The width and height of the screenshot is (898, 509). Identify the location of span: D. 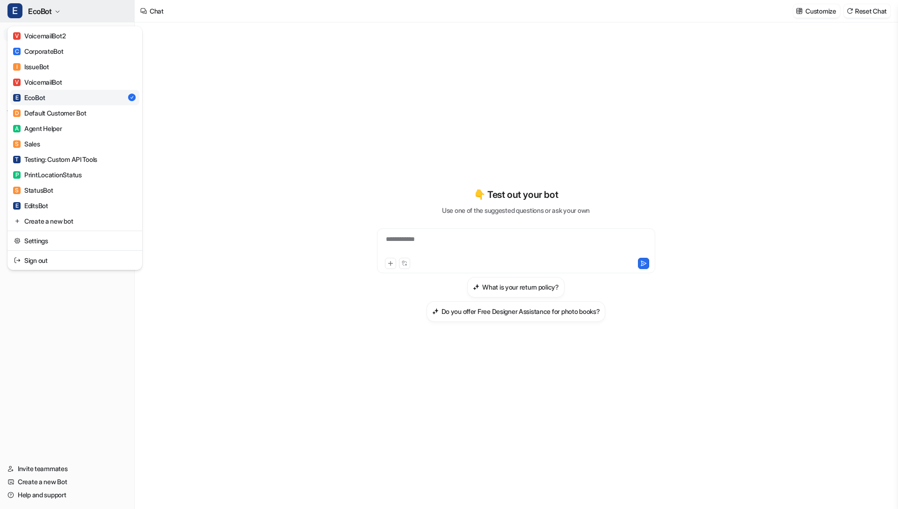
(17, 113).